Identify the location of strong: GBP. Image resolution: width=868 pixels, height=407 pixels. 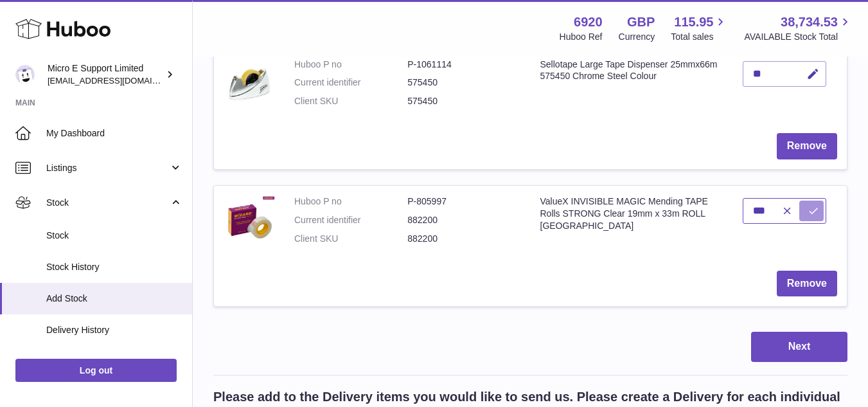
(641, 22).